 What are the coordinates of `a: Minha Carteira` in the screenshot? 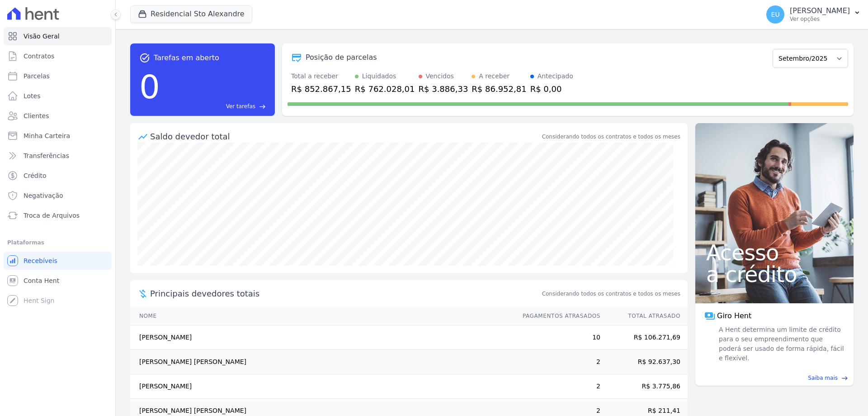 It's located at (57, 135).